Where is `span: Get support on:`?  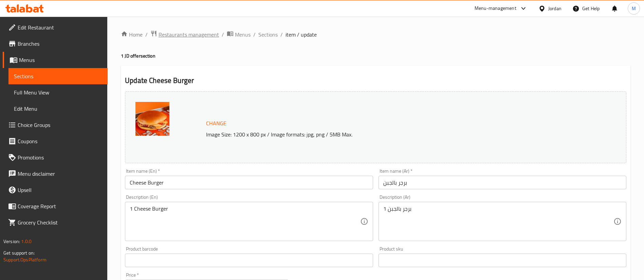
span: Get support on: is located at coordinates (19, 253).